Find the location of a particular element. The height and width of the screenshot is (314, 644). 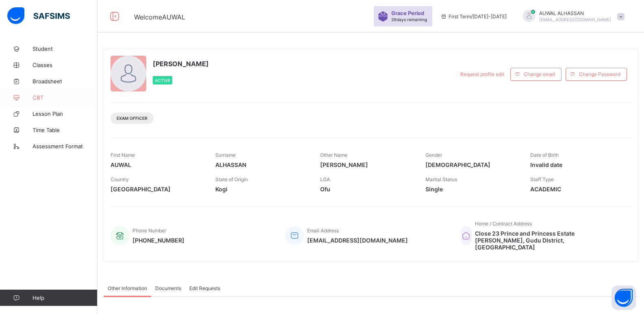

span: ALHASSAN is located at coordinates (261, 164).